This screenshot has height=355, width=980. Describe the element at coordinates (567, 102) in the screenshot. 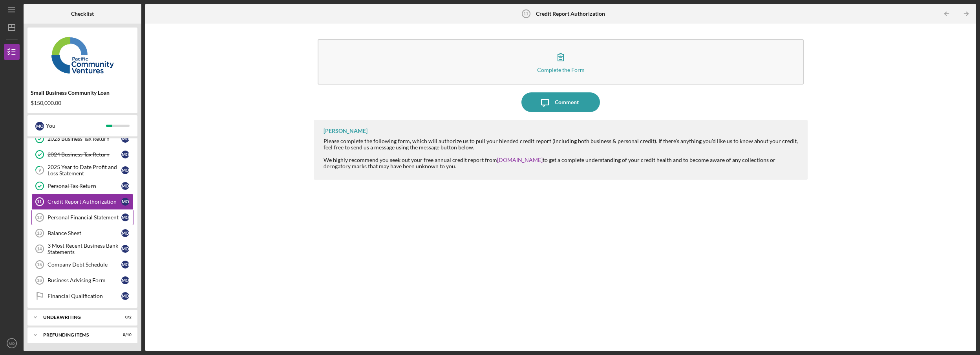

I see `div: Comment` at that location.